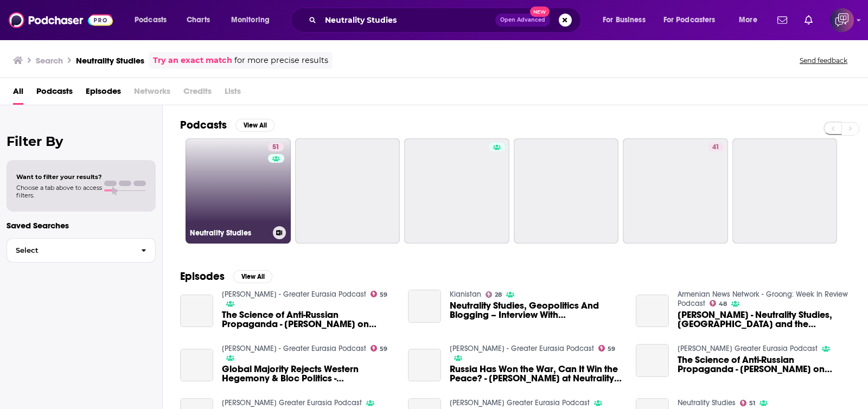 This screenshot has width=868, height=409. Describe the element at coordinates (238, 191) in the screenshot. I see `a: 51Neutrality Studies` at that location.